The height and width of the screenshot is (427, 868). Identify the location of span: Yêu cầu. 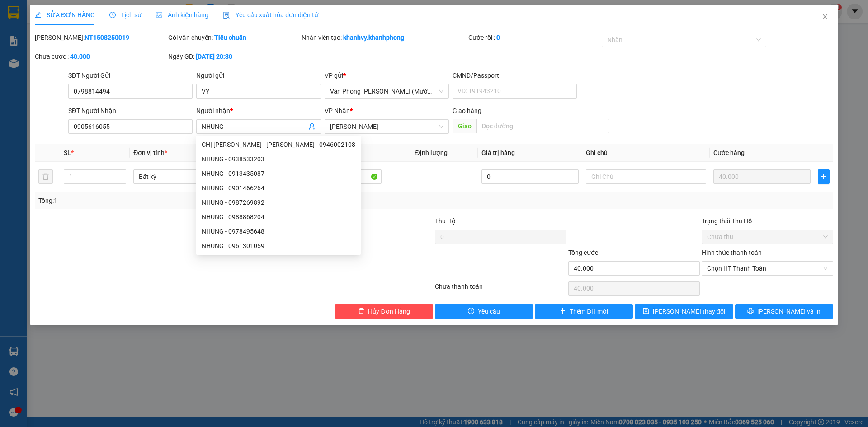
(489, 311).